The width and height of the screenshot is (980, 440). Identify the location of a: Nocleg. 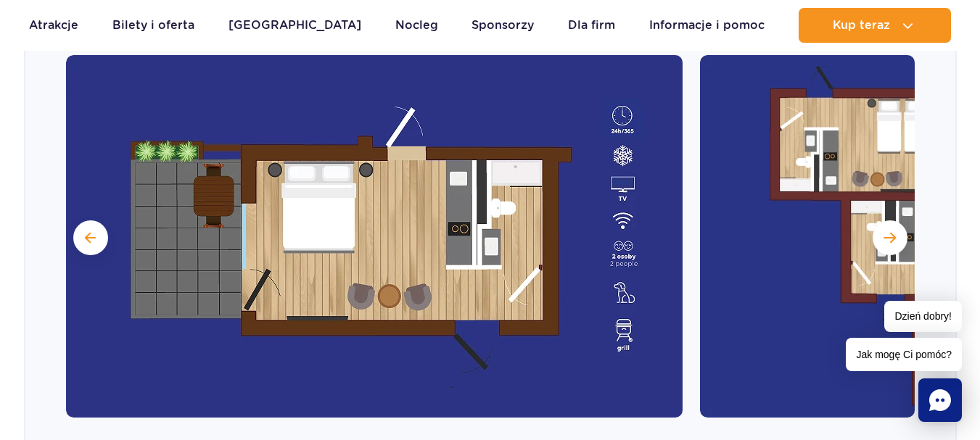
(417, 26).